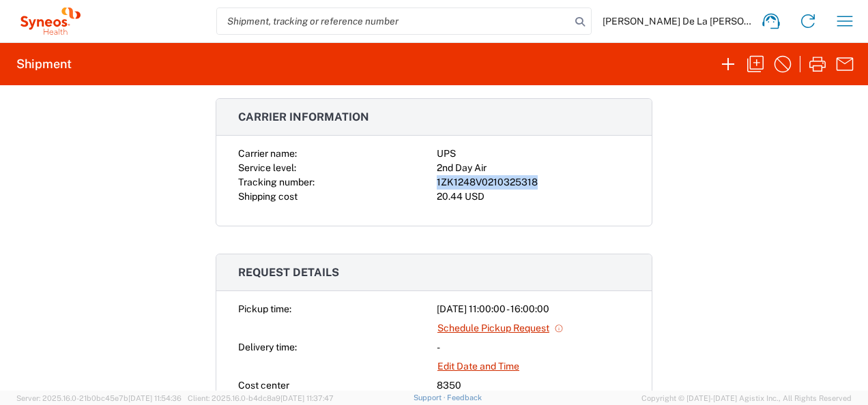  What do you see at coordinates (267, 154) in the screenshot?
I see `span: Carrier name:` at bounding box center [267, 154].